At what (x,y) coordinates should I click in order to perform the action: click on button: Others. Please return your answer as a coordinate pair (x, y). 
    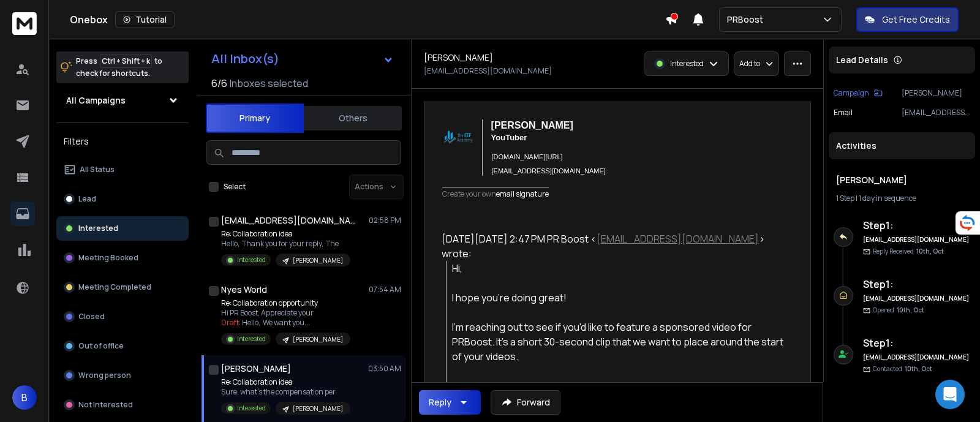
    Looking at the image, I should click on (353, 118).